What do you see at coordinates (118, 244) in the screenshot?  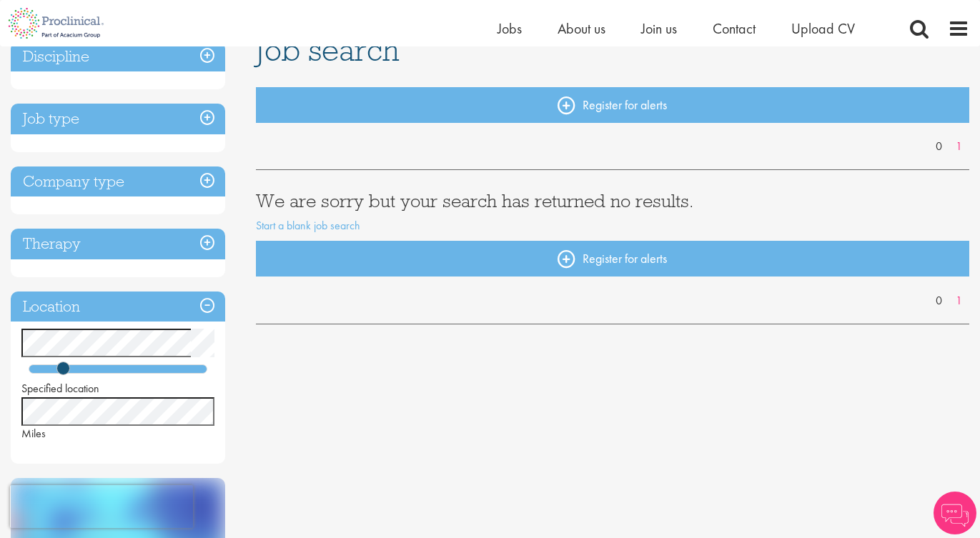 I see `div: Therapy` at bounding box center [118, 244].